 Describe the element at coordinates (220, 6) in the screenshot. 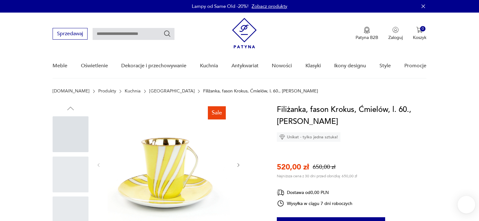

I see `p: Lampy od Same Old -20%!` at that location.